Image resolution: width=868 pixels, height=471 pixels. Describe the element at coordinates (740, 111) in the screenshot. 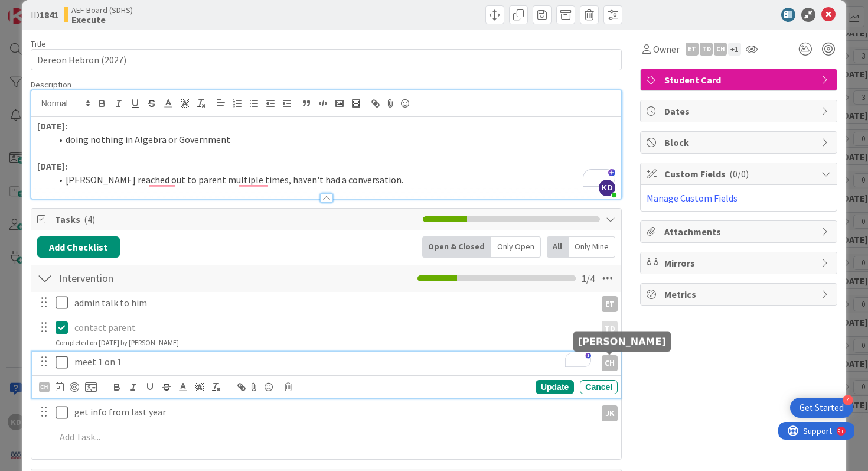

I see `span: Dates` at that location.